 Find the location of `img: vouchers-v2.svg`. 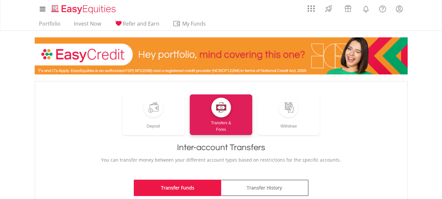

img: vouchers-v2.svg is located at coordinates (348, 9).